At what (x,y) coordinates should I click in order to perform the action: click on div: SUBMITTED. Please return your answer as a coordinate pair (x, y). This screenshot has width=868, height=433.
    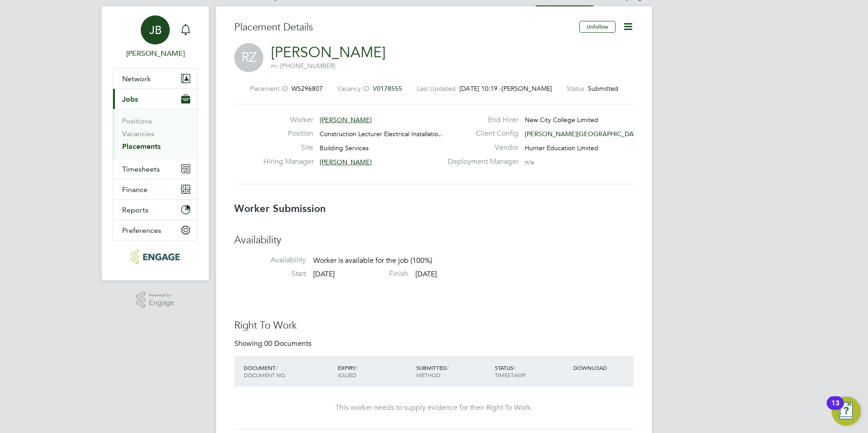
    Looking at the image, I should click on (453, 372).